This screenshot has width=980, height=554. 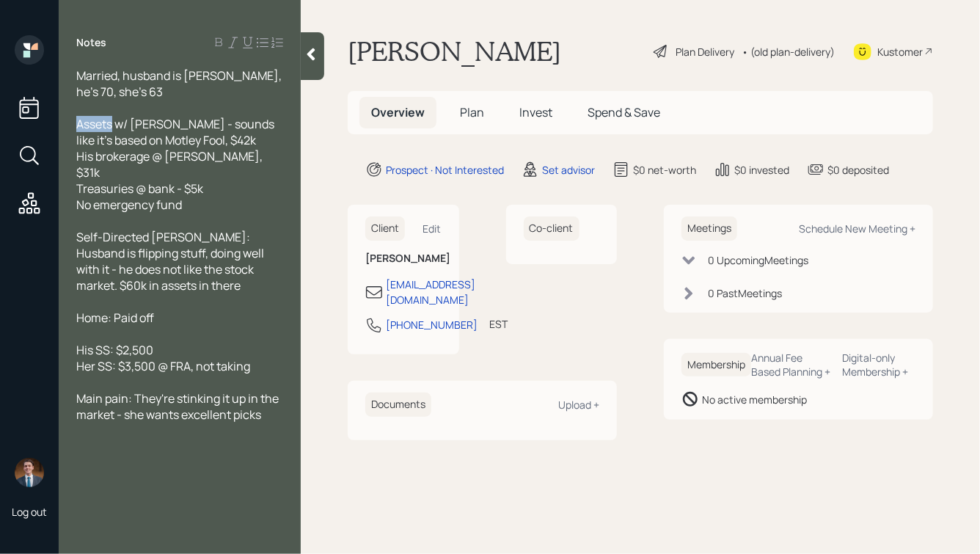 What do you see at coordinates (472, 112) in the screenshot?
I see `span: Plan` at bounding box center [472, 112].